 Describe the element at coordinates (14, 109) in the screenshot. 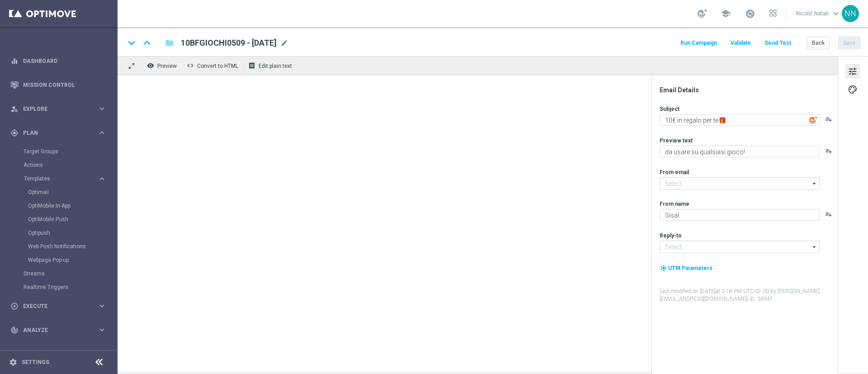

I see `i: person_search` at that location.